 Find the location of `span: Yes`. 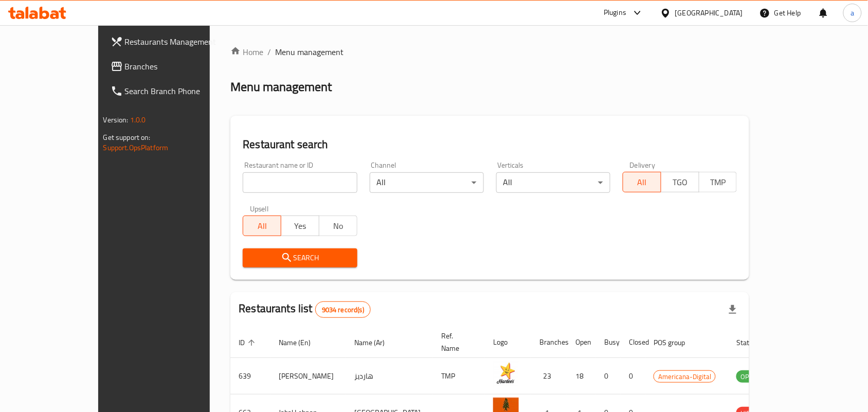

span: Yes is located at coordinates (301, 226).